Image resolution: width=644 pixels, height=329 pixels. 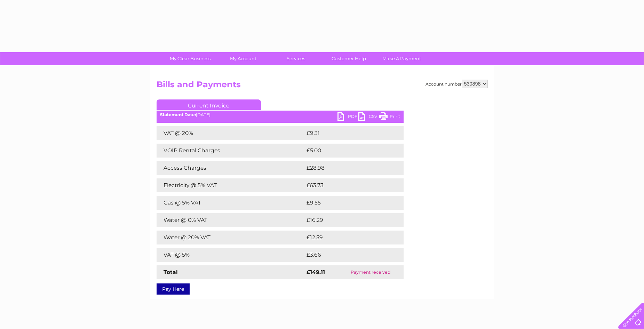 What do you see at coordinates (178, 114) in the screenshot?
I see `b: Statement Date:` at bounding box center [178, 114].